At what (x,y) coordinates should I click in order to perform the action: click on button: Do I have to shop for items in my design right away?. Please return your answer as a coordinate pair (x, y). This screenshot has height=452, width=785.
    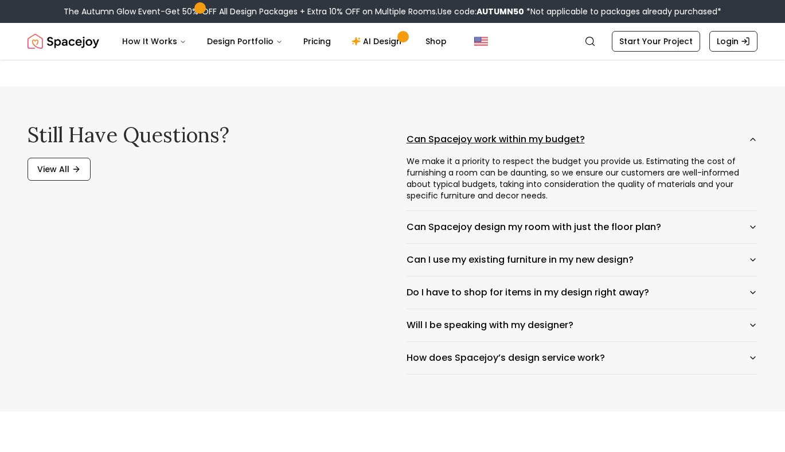
    Looking at the image, I should click on (582, 292).